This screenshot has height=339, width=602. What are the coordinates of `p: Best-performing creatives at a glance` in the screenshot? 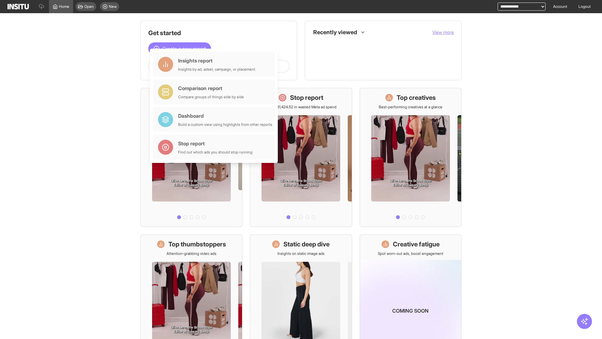 It's located at (410, 107).